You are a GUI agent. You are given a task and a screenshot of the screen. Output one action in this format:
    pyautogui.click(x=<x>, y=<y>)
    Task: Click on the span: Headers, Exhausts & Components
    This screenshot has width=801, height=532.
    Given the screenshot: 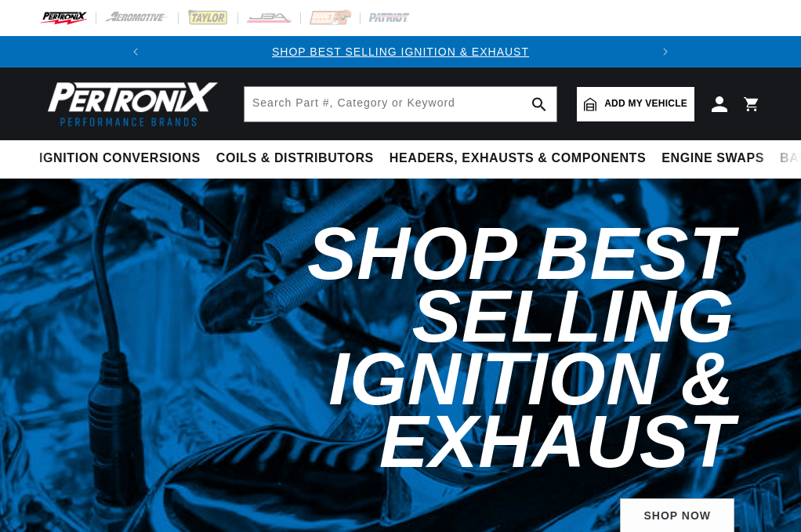 What is the action you would take?
    pyautogui.click(x=517, y=158)
    